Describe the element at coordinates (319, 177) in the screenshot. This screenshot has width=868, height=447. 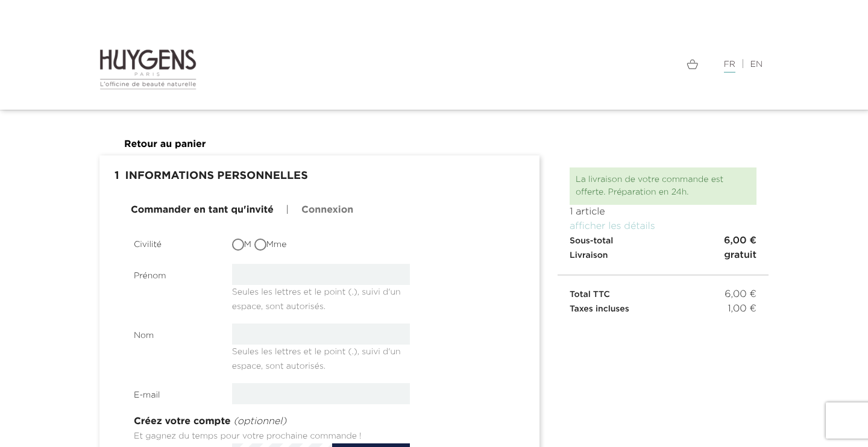
I see `h1: Informations personnelles` at that location.